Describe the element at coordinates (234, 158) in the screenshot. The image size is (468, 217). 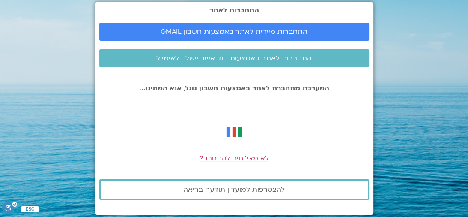
I see `a: לא מצליחים להתחבר?` at that location.